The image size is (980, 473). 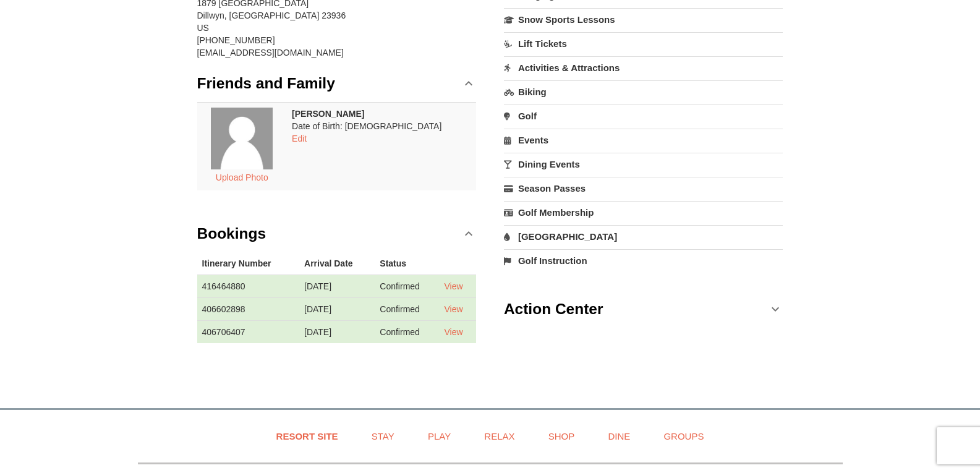 I want to click on a: Groups, so click(x=683, y=436).